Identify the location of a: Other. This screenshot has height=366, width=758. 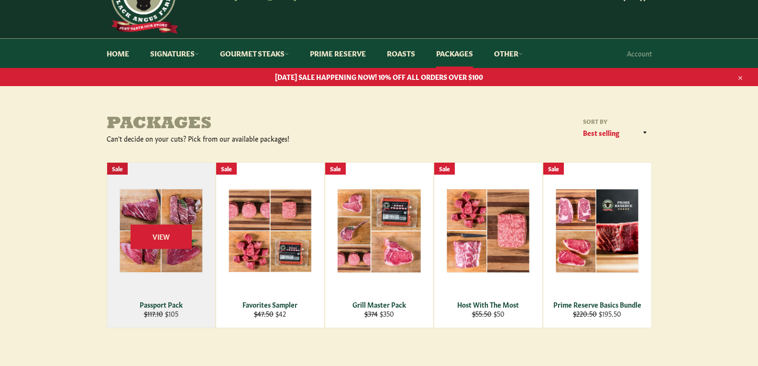
(508, 53).